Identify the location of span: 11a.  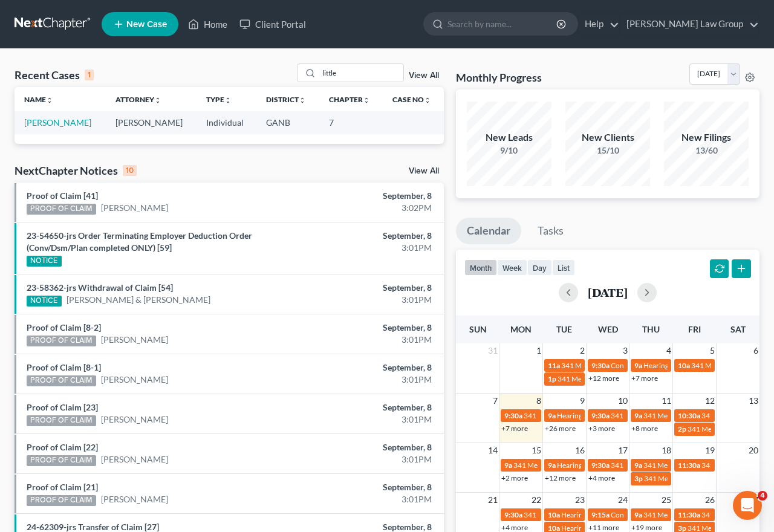
(553, 365).